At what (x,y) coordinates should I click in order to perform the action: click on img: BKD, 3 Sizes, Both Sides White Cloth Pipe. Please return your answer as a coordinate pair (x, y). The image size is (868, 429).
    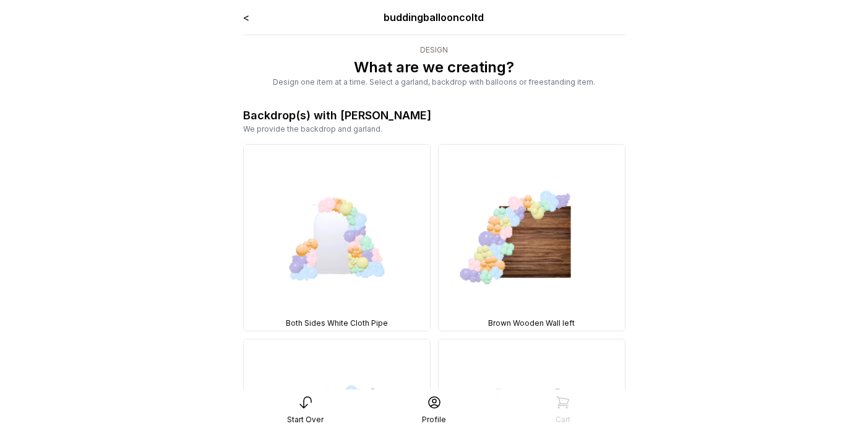
    Looking at the image, I should click on (336, 237).